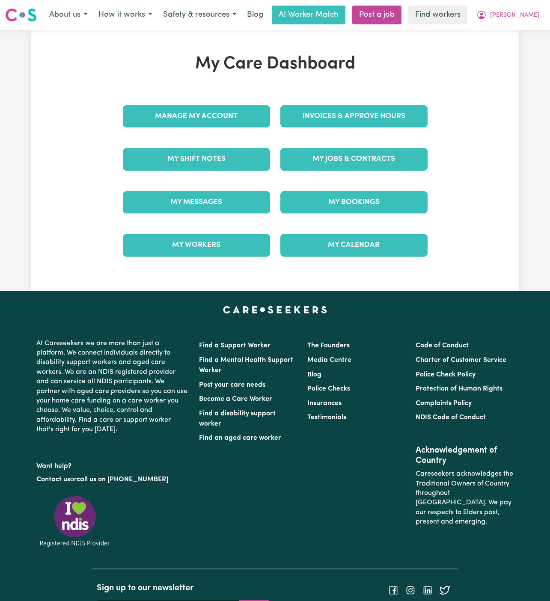  Describe the element at coordinates (461, 360) in the screenshot. I see `a: Charter of Customer Service` at that location.